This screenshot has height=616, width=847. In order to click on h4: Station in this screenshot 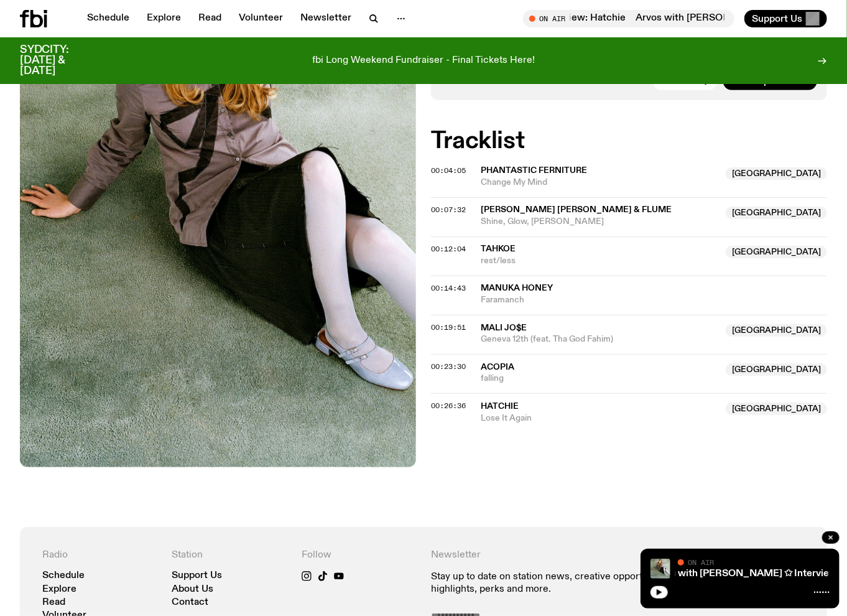, I will do `click(229, 555)`.